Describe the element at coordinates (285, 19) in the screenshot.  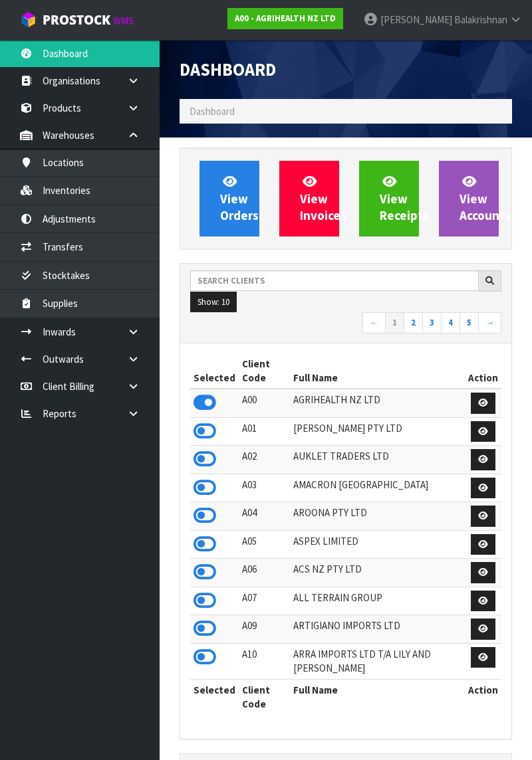
I see `a: A00 - AGRIHEALTH NZ LTD` at that location.